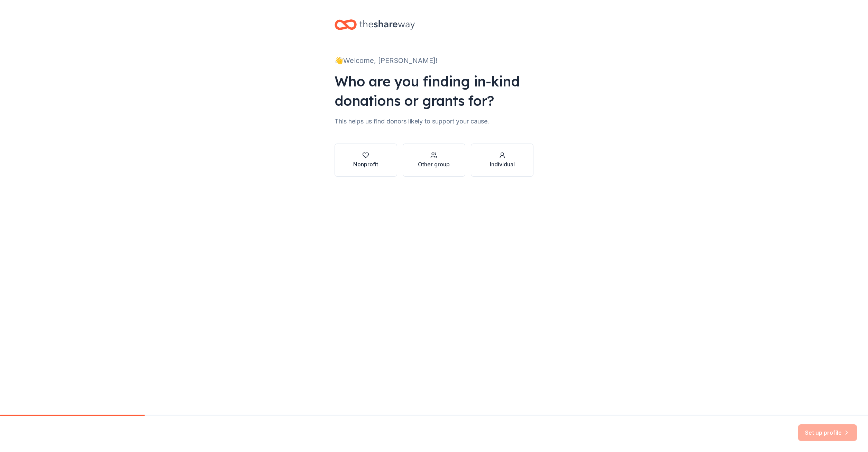 This screenshot has width=868, height=452. I want to click on div: Nonprofit, so click(365, 164).